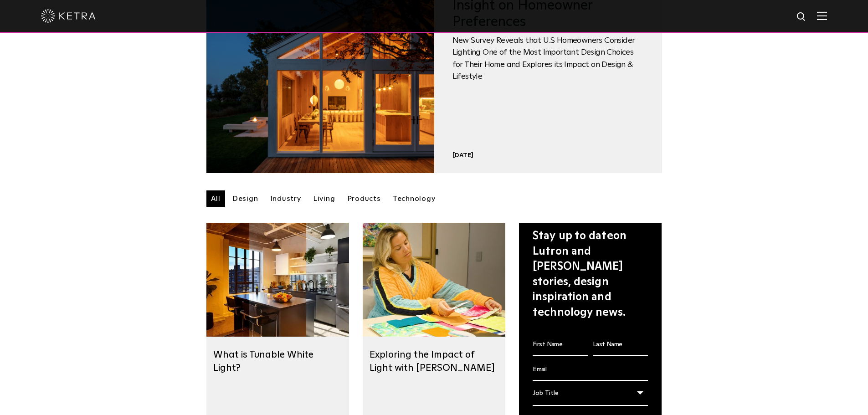 The image size is (868, 415). Describe the element at coordinates (364, 198) in the screenshot. I see `a: Products` at that location.